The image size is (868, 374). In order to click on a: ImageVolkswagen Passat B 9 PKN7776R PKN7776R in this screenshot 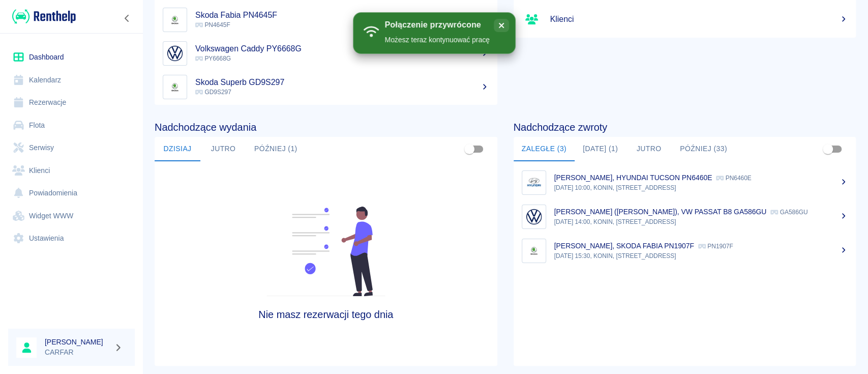, I will do `click(326, 121)`.